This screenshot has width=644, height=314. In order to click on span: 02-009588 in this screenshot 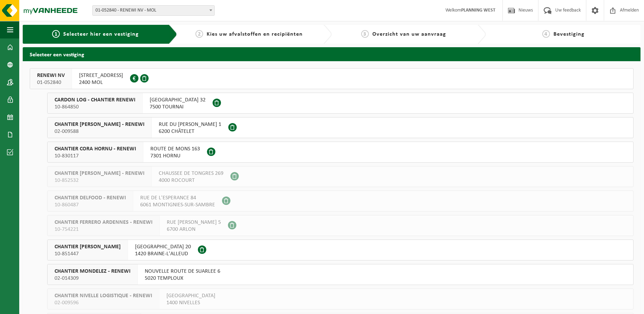, I will do `click(99, 131)`.